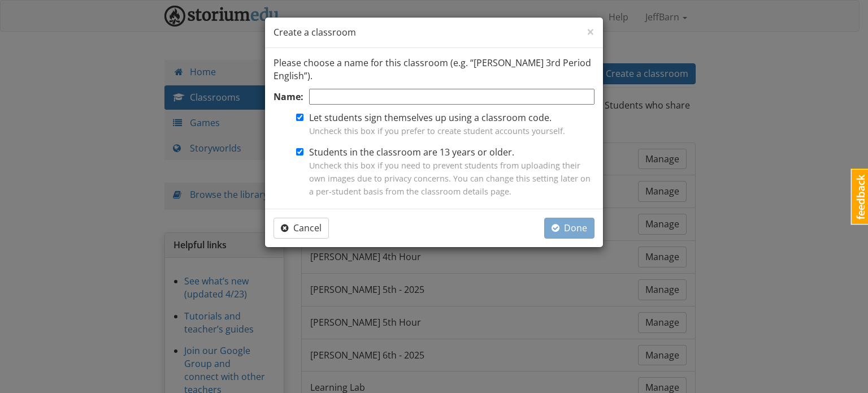 The height and width of the screenshot is (393, 868). What do you see at coordinates (434, 33) in the screenshot?
I see `div: Create a classroom` at bounding box center [434, 33].